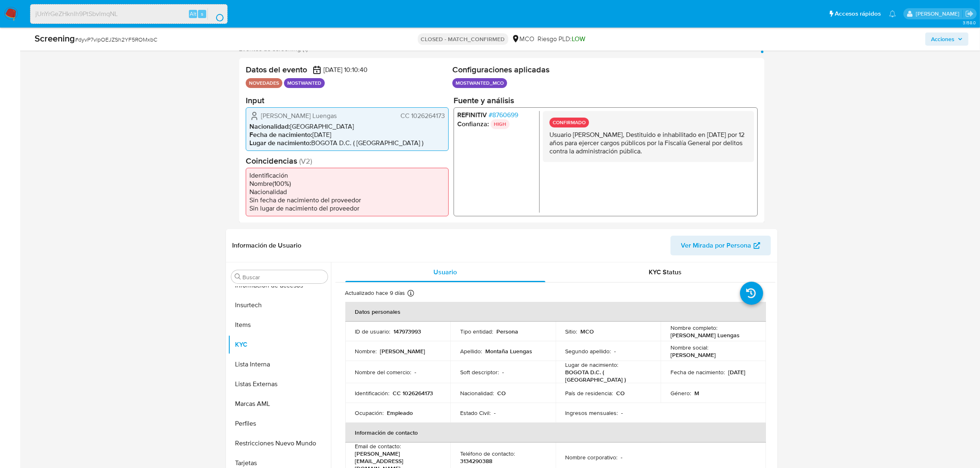  What do you see at coordinates (129, 14) in the screenshot?
I see `input: Buscar usuario o caso...` at bounding box center [129, 14].